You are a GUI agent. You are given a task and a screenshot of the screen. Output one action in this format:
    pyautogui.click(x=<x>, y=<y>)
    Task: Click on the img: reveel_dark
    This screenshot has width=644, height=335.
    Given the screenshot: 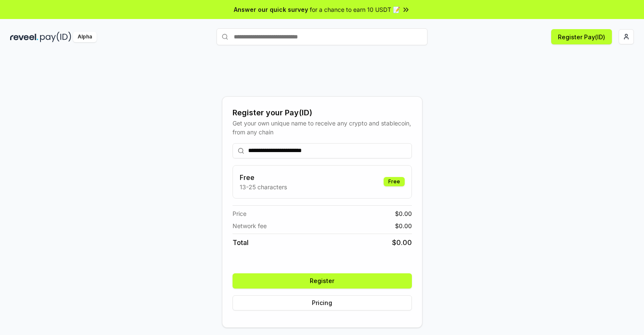 What is the action you would take?
    pyautogui.click(x=24, y=36)
    